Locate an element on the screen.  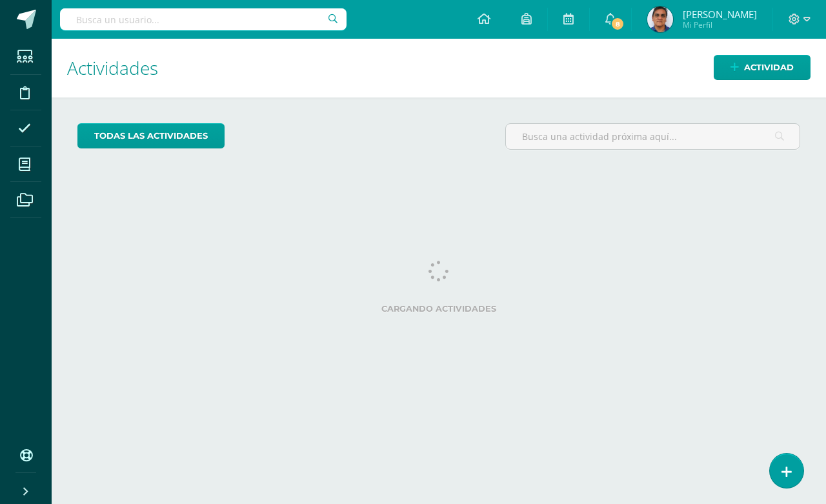
a: Actividad is located at coordinates (762, 67).